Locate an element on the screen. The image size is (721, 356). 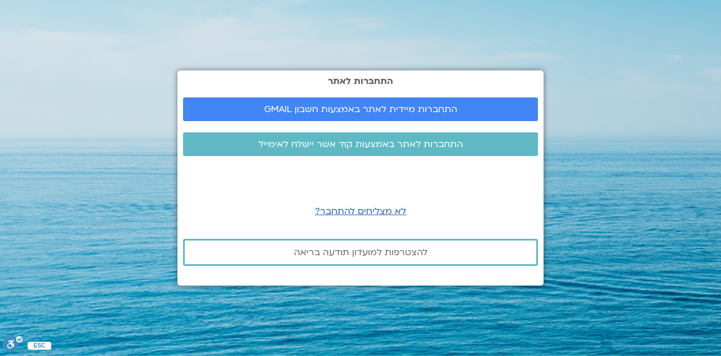
span: לא מצליחים להתחבר? is located at coordinates (361, 211).